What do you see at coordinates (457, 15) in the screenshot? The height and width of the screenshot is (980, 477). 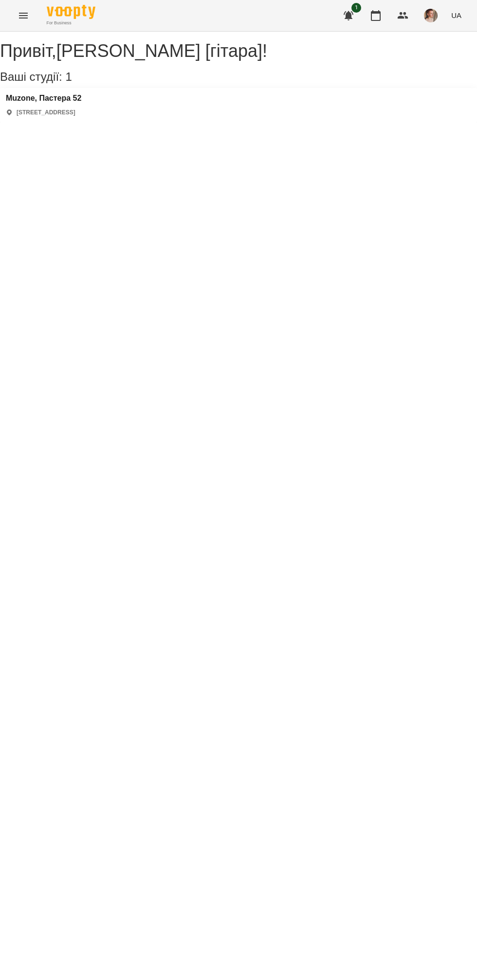 I see `button: UA` at bounding box center [457, 15].